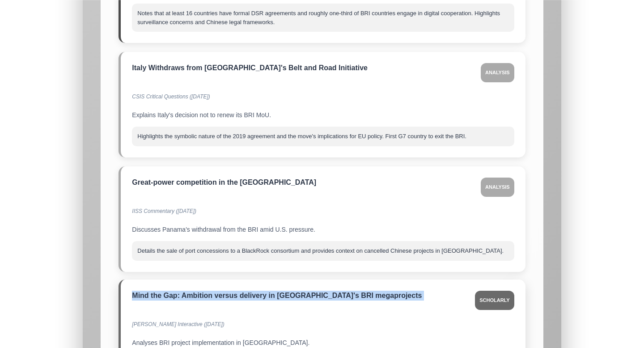 This screenshot has width=644, height=348. Describe the element at coordinates (323, 251) in the screenshot. I see `div: Details the sale of port concessions to a BlackRock consortium and provides context on cancelled ...` at that location.